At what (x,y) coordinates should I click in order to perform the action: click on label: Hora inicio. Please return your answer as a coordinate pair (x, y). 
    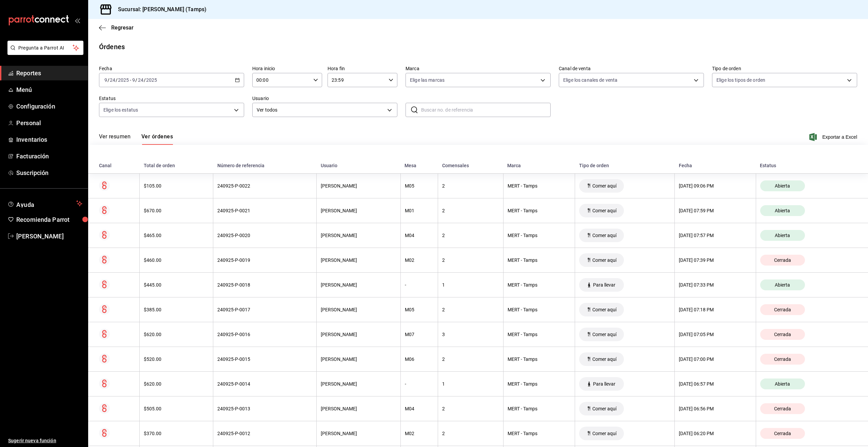
    Looking at the image, I should click on (288, 69).